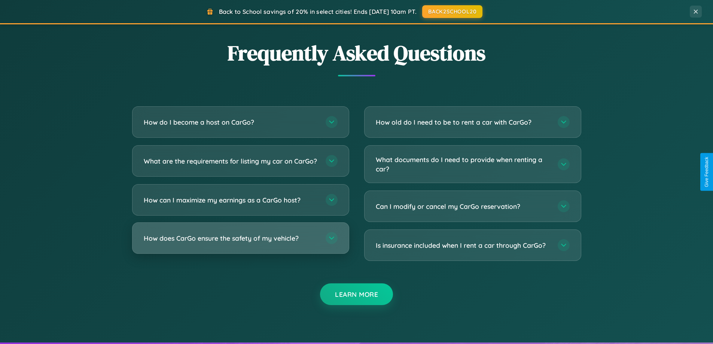 The width and height of the screenshot is (713, 344). I want to click on button: Learn More, so click(356, 294).